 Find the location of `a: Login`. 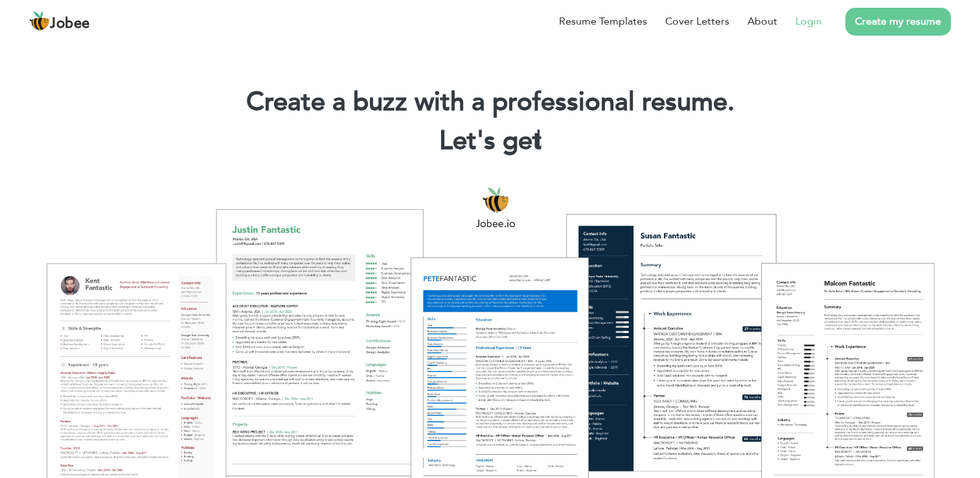

a: Login is located at coordinates (809, 21).